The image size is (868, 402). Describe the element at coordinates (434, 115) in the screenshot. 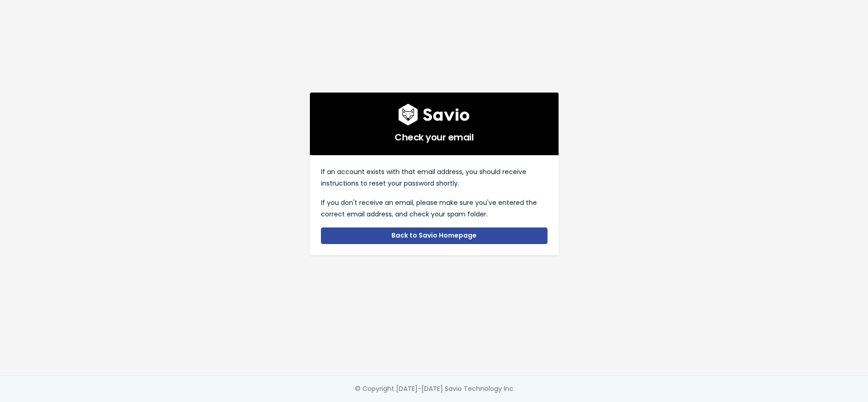

I see `img: logo600x187.a314fd40982d.png` at that location.